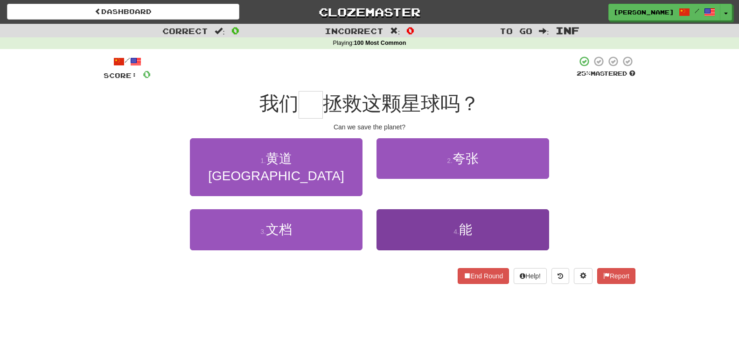 Image resolution: width=739 pixels, height=347 pixels. Describe the element at coordinates (466, 229) in the screenshot. I see `span: 能` at that location.